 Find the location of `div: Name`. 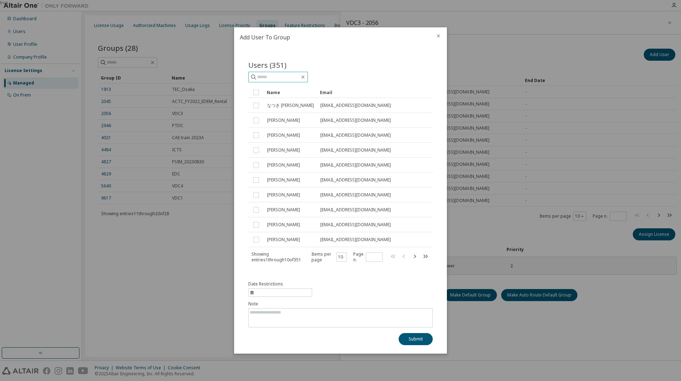

div: Name is located at coordinates (290, 92).